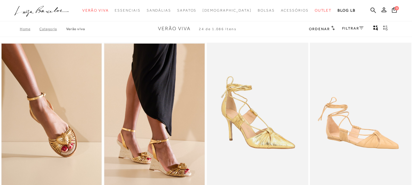 The height and width of the screenshot is (185, 412). What do you see at coordinates (347, 10) in the screenshot?
I see `span: BLOG LB` at bounding box center [347, 10].